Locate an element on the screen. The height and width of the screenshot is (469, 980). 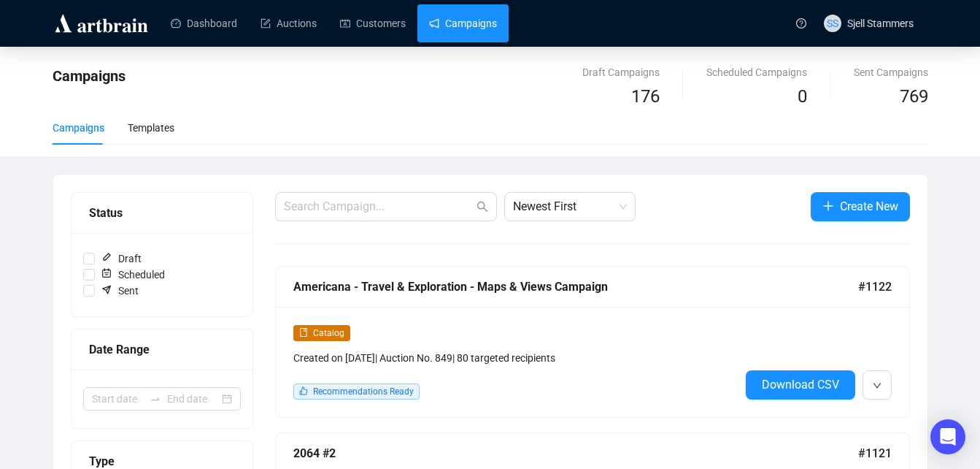
span: plus is located at coordinates (828, 206).